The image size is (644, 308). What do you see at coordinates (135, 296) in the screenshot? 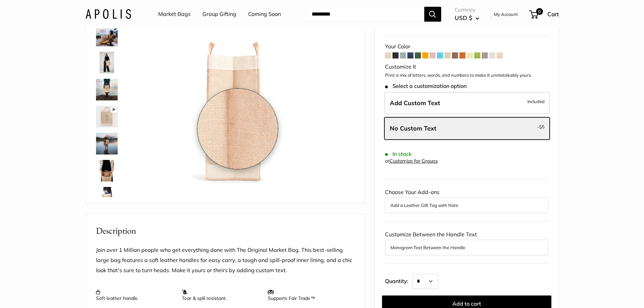
I see `p: Soft leather handle.` at bounding box center [135, 296].